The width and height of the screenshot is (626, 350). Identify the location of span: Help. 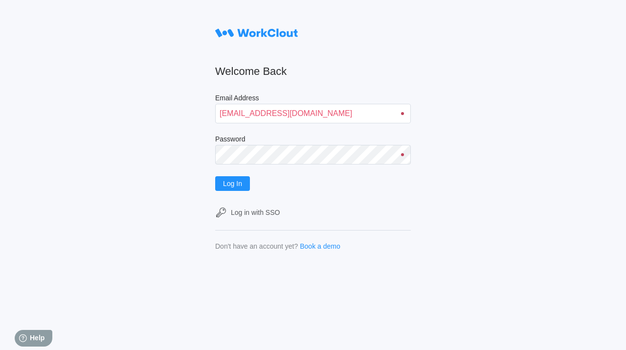
(26, 12).